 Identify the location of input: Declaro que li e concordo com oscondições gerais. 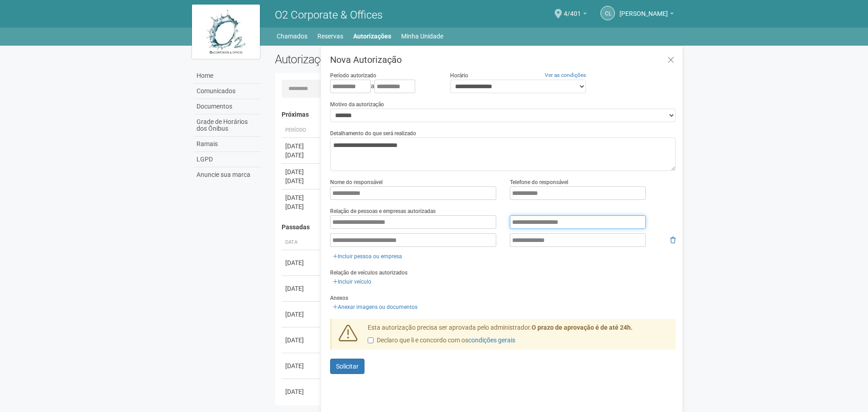
(370, 340).